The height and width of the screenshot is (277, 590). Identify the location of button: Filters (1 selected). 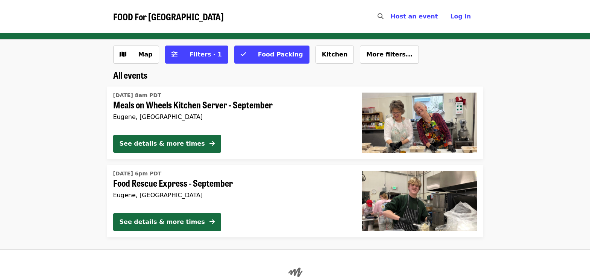
(197, 55).